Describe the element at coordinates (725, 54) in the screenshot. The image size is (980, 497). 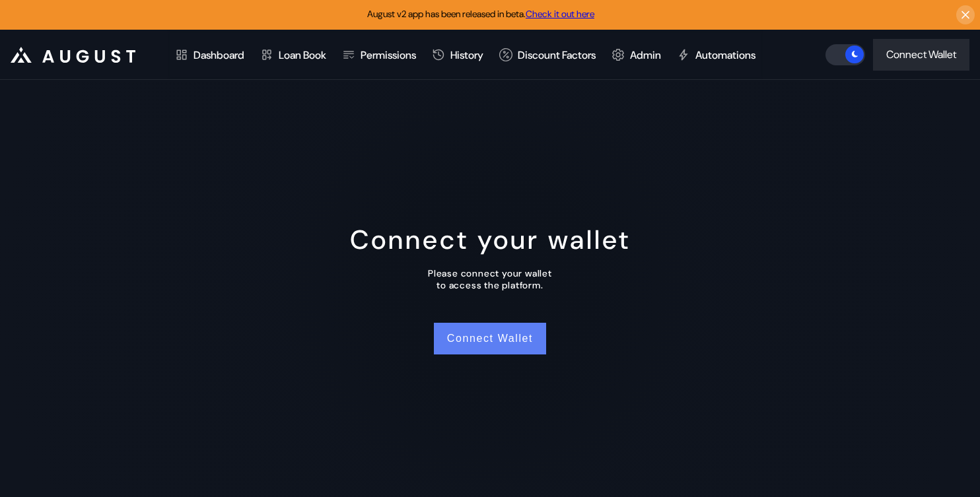
I see `div: Automations` at that location.